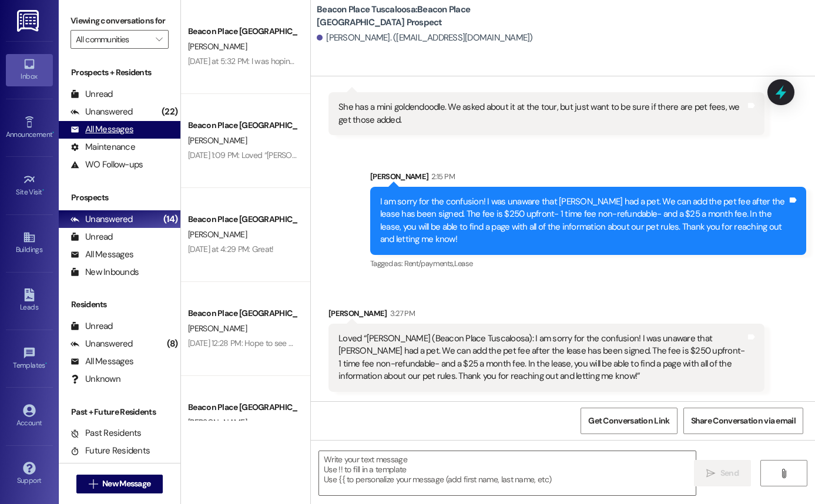  I want to click on div: Prospects + Residents, so click(119, 72).